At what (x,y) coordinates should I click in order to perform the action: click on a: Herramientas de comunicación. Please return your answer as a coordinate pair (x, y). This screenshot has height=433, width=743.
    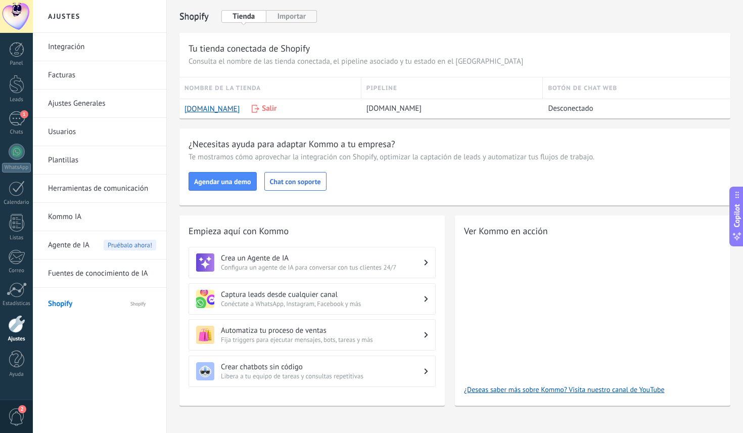
    Looking at the image, I should click on (102, 188).